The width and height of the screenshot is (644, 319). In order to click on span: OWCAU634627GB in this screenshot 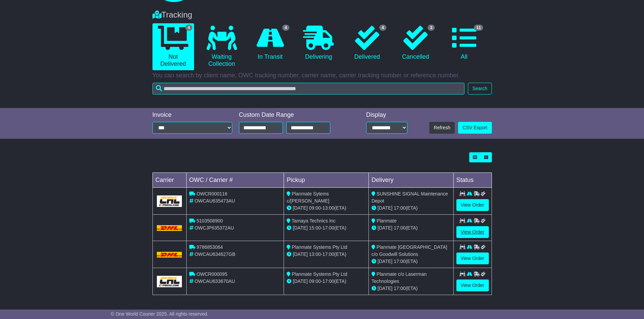, I will do `click(215, 254)`.